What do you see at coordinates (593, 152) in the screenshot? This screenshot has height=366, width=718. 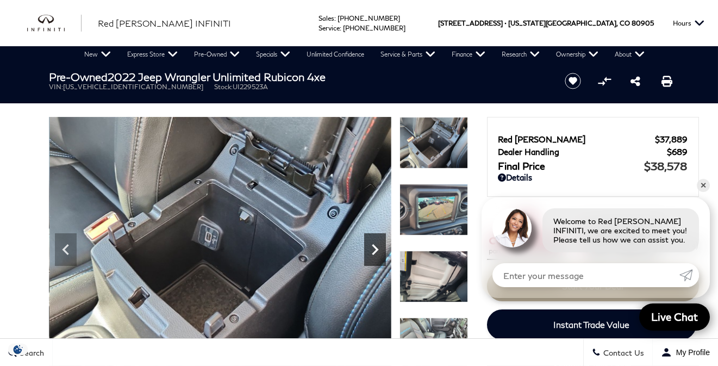 I see `a: Dealer Handling $689` at bounding box center [593, 152].